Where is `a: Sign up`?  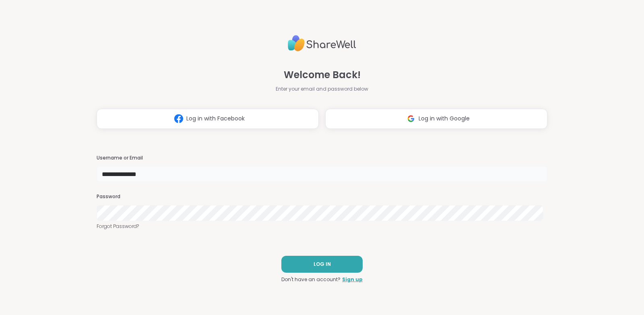 a: Sign up is located at coordinates (352, 279).